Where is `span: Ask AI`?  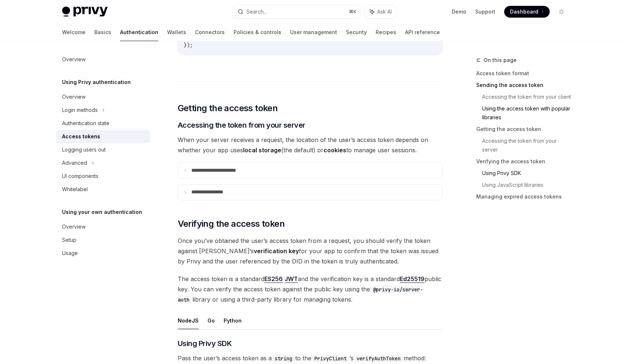 span: Ask AI is located at coordinates (385, 12).